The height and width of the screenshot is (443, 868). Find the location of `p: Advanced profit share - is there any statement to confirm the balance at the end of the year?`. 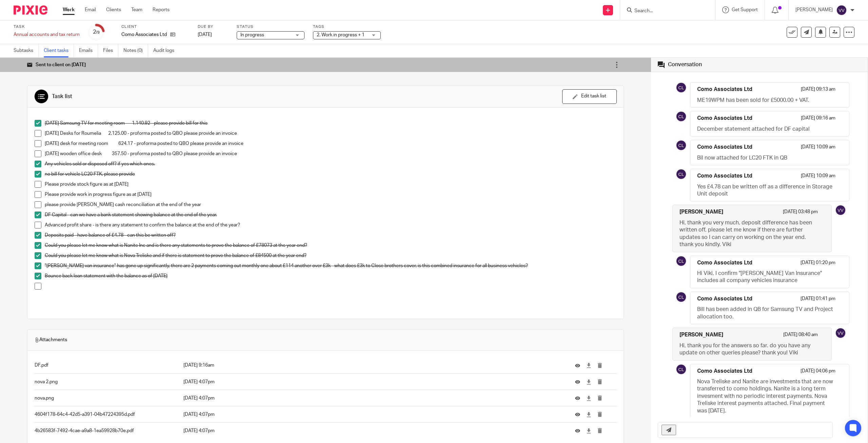

p: Advanced profit share - is there any statement to confirm the balance at the end of the year? is located at coordinates (331, 225).